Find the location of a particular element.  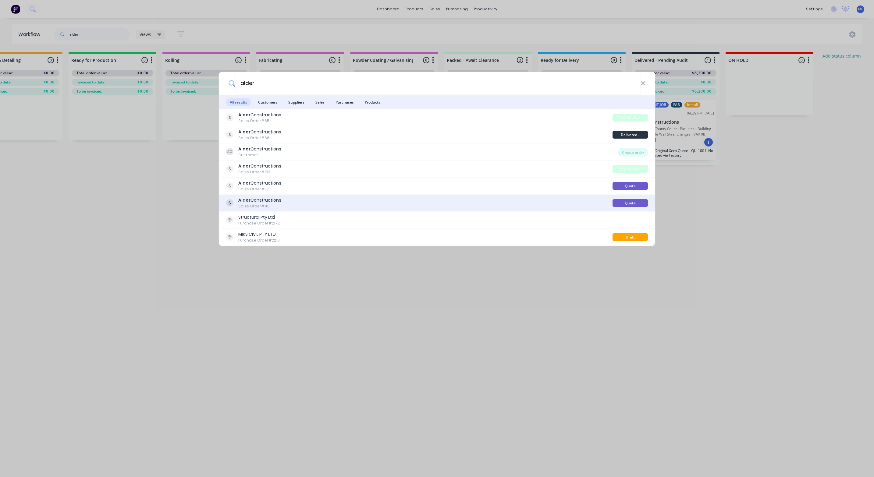

div: Delivered - Pending Audit is located at coordinates (630, 135).